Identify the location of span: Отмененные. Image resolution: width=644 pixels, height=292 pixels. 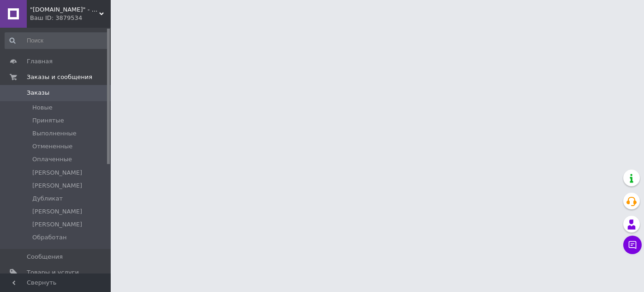
(52, 146).